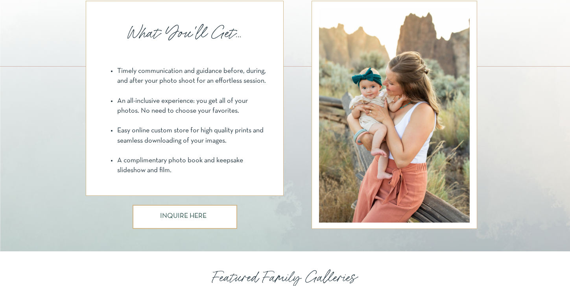 This screenshot has height=286, width=570. I want to click on p: What You'll Get..., so click(185, 33).